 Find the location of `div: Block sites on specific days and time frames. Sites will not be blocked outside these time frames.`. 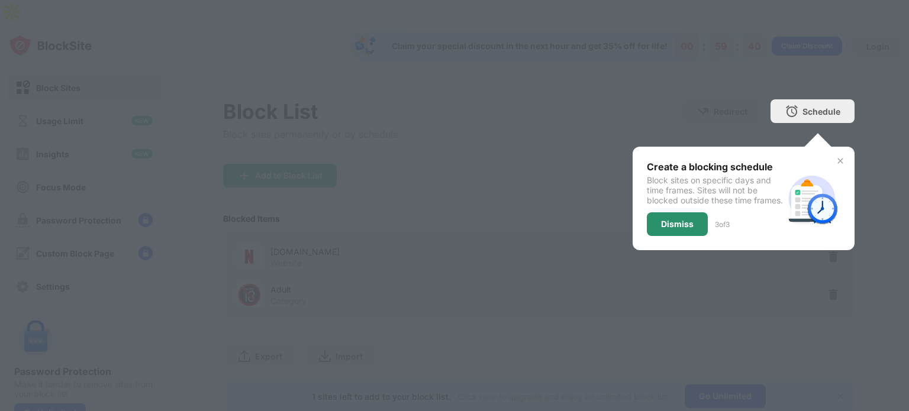

div: Block sites on specific days and time frames. Sites will not be blocked outside these time frames. is located at coordinates (715, 190).